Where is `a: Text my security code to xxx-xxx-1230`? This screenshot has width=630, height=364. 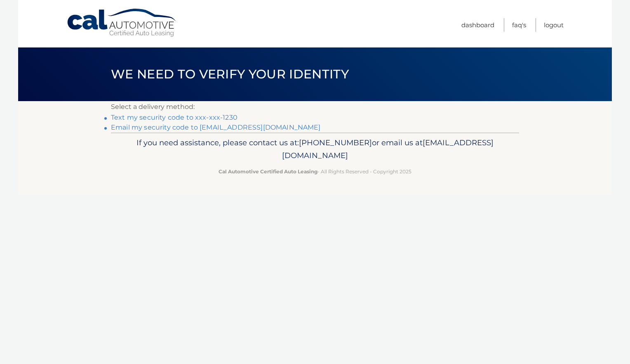
a: Text my security code to xxx-xxx-1230 is located at coordinates (174, 117).